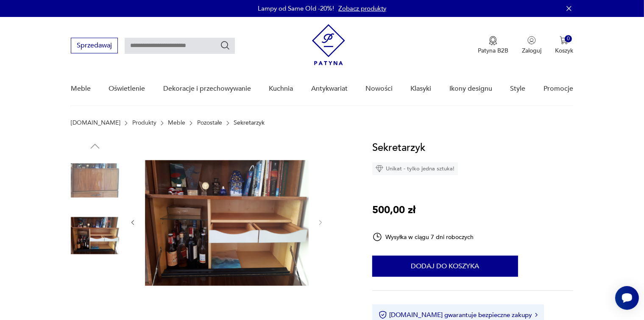  I want to click on img: Patyna - sklep z meblami i dekoracjami vintage, so click(329, 44).